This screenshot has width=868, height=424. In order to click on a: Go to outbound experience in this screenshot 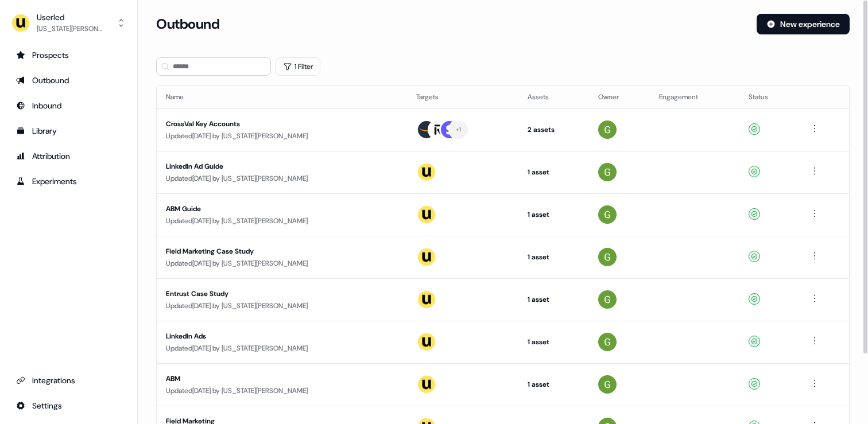, I will do `click(68, 80)`.